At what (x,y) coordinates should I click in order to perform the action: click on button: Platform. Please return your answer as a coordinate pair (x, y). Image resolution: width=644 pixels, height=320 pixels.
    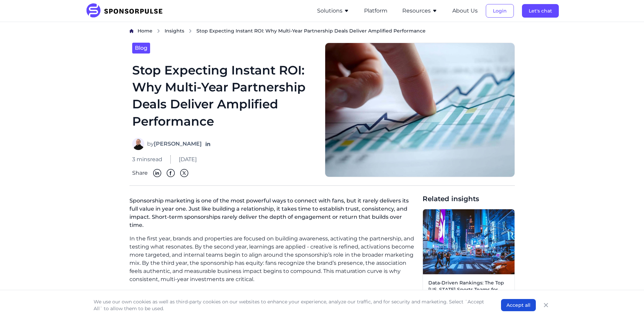
    Looking at the image, I should click on (376, 11).